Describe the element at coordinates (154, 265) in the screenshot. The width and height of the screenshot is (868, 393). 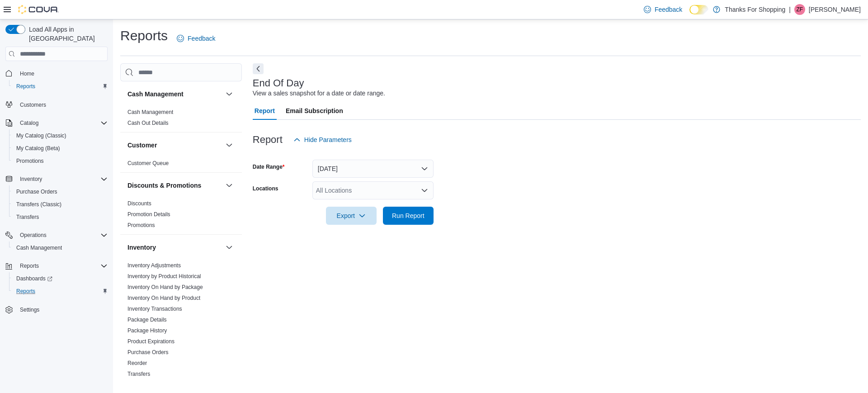
I see `a: Inventory Adjustments` at that location.